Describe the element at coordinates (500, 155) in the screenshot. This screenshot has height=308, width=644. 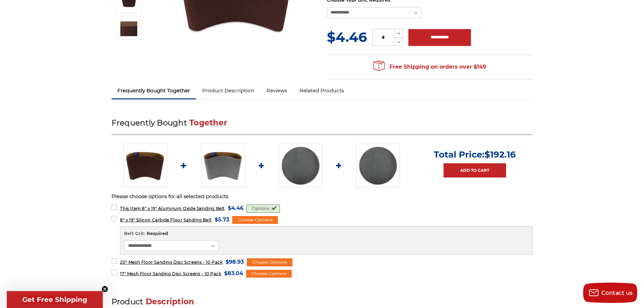
I see `span: $192.16` at that location.